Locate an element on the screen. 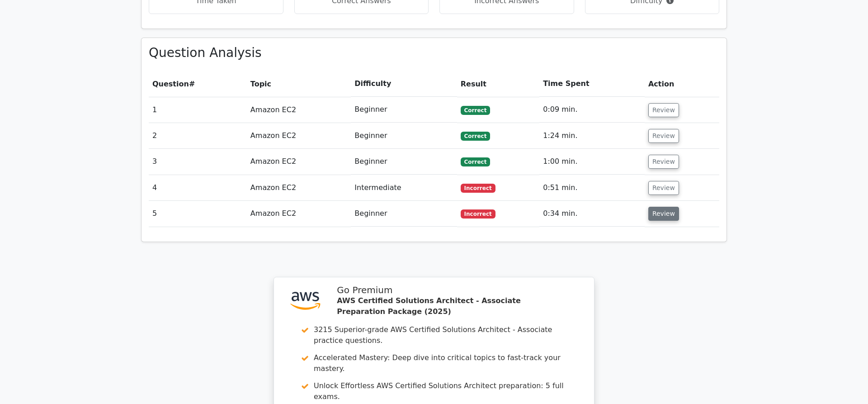 The image size is (868, 404). td: 5 is located at coordinates (198, 213).